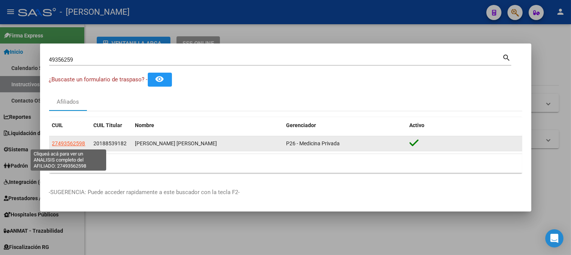 This screenshot has width=571, height=255. I want to click on datatable-header-cell: Nombre, so click(208, 125).